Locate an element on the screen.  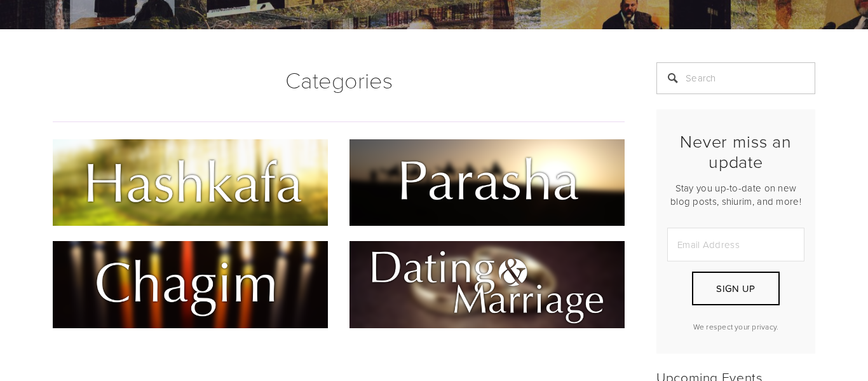
p: We respect your privacy. is located at coordinates (736, 326).